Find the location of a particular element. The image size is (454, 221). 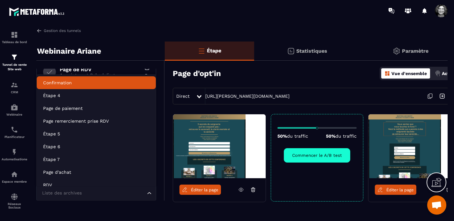

a: schedulerschedulerPlanificateur is located at coordinates (14, 132).